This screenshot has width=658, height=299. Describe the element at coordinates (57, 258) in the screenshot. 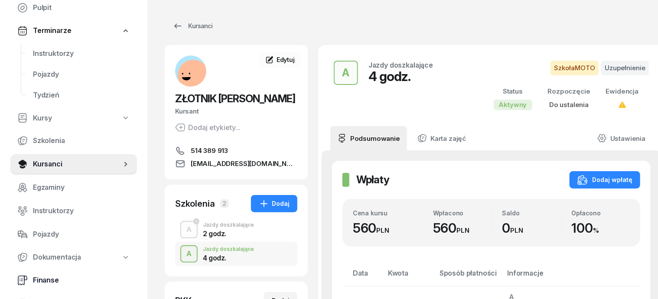

I see `span: Dokumentacja` at that location.